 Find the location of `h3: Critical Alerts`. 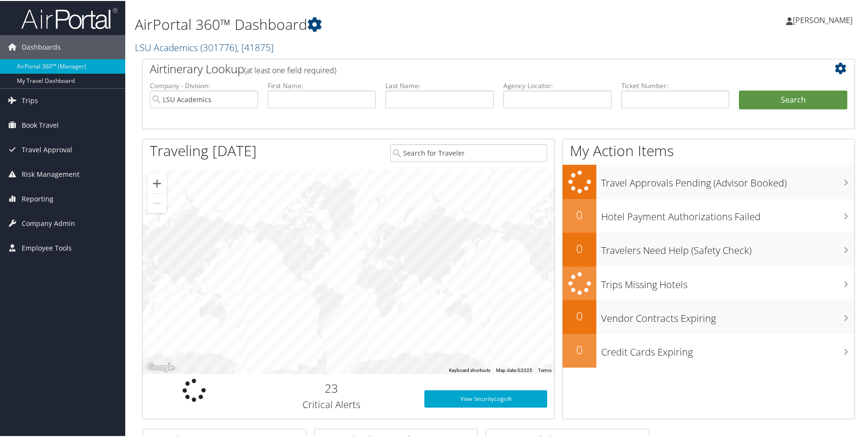

h3: Critical Alerts is located at coordinates (331, 403).